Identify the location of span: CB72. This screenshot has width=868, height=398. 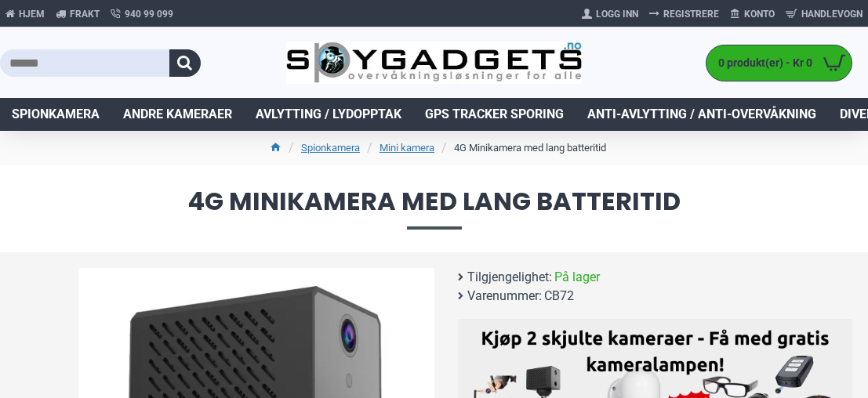
(559, 295).